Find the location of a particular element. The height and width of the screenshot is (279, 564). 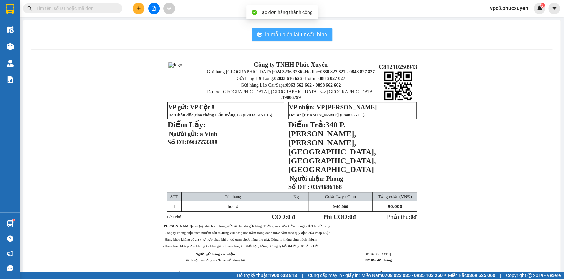

strong: 0708 023 035 - 0935 103 250 is located at coordinates (412, 275).